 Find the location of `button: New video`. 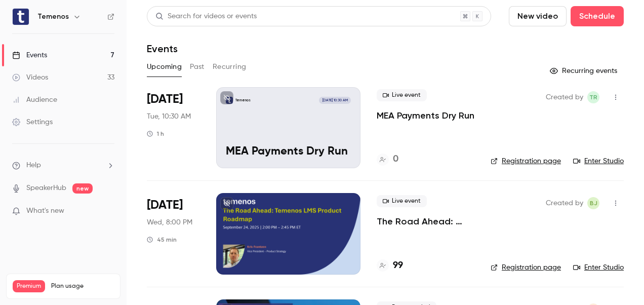

button: New video is located at coordinates (538, 16).